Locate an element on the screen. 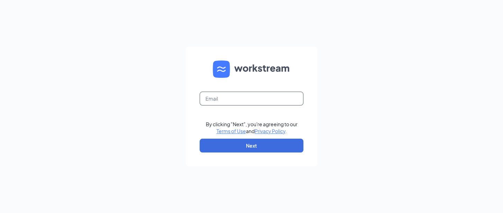 This screenshot has width=503, height=213. img: WS logo and Workstream text is located at coordinates (252, 69).